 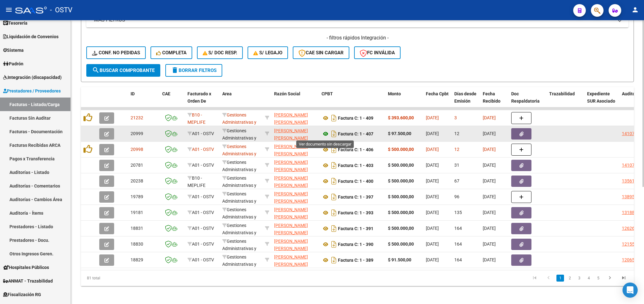 I want to click on div: Open Intercom Messenger, so click(x=630, y=291).